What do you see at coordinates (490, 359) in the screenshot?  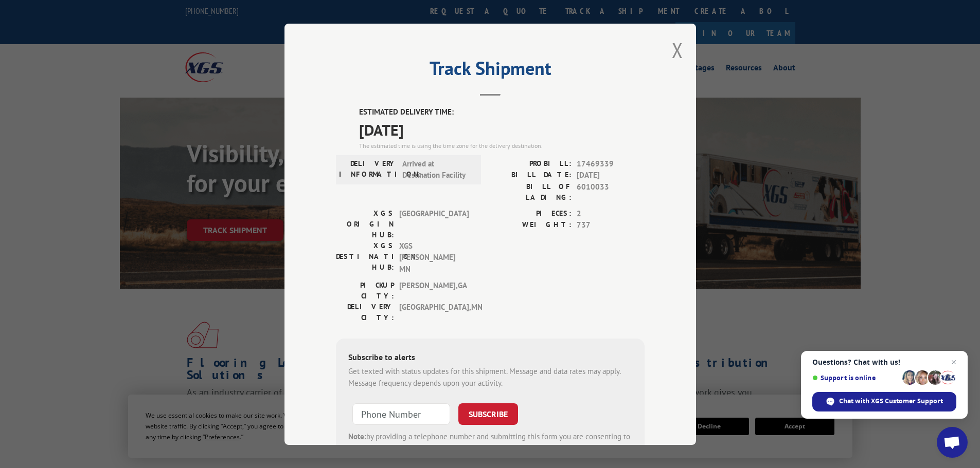 I see `div: Subscribe to alerts` at bounding box center [490, 359].